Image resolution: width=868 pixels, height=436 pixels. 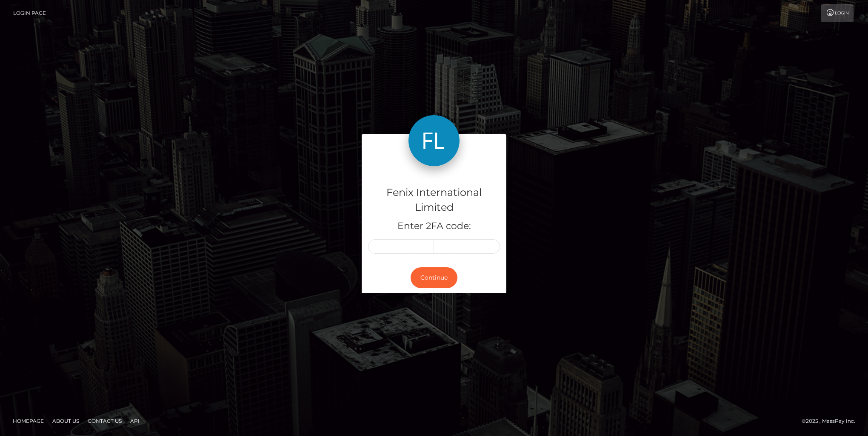 I want to click on a: Homepage, so click(x=28, y=421).